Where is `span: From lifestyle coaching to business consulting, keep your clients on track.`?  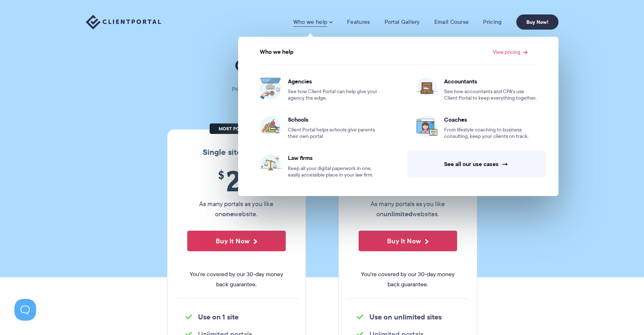 span: From lifestyle coaching to business consulting, keep your clients on track. is located at coordinates (491, 133).